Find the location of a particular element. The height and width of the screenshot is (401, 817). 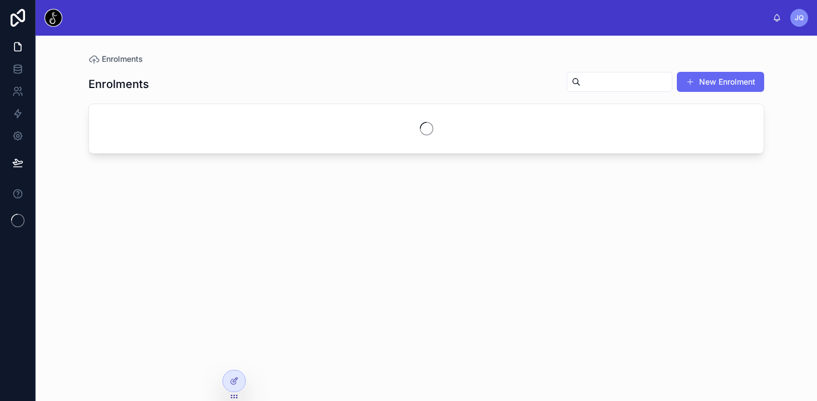

div: scrollable content is located at coordinates (422, 18).